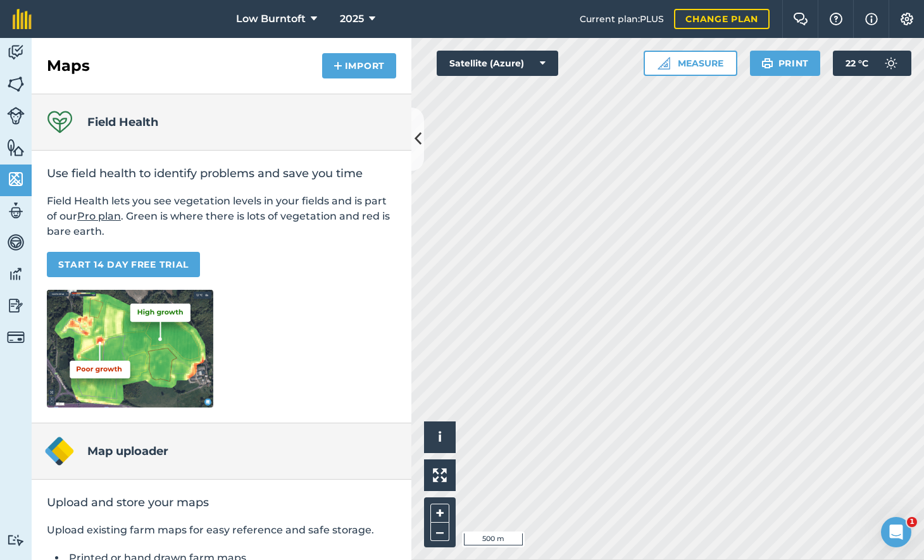 This screenshot has height=560, width=924. Describe the element at coordinates (872, 19) in the screenshot. I see `img: svg+xml;base64,PHN2ZyB4bWxucz0iaHR0cDovL3d3dy53My5vcmcvMjAwMC9zdmciIHdpZHRoPSIxNyIgaGVpZ2h0PSIxNy...` at that location.